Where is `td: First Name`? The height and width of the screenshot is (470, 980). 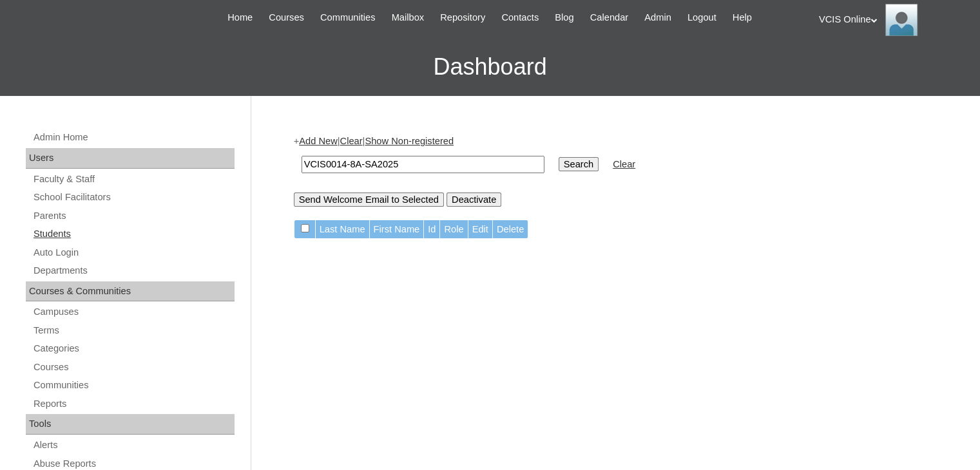
td: First Name is located at coordinates (397, 229).